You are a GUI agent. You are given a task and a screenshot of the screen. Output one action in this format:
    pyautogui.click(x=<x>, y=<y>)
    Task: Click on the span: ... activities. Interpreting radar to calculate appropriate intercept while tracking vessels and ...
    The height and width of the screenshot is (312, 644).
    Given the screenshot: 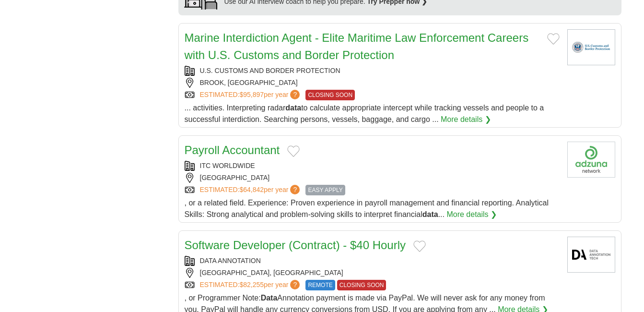 What is the action you would take?
    pyautogui.click(x=365, y=113)
    